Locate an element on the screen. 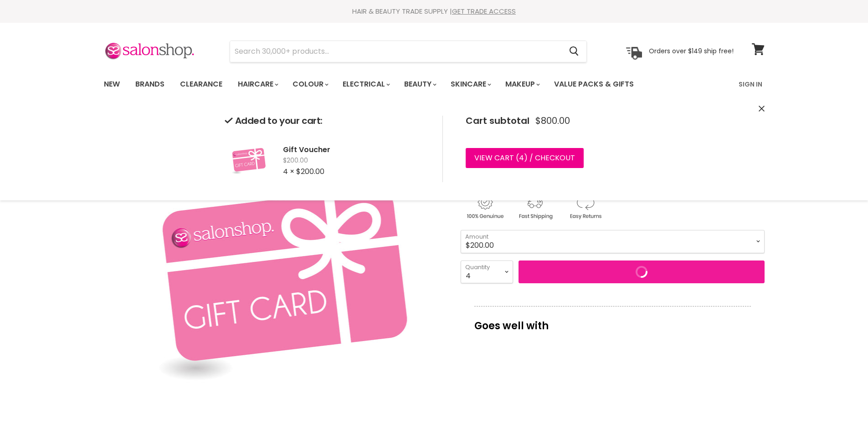 Image resolution: width=868 pixels, height=434 pixels. a: Beauty is located at coordinates (420, 84).